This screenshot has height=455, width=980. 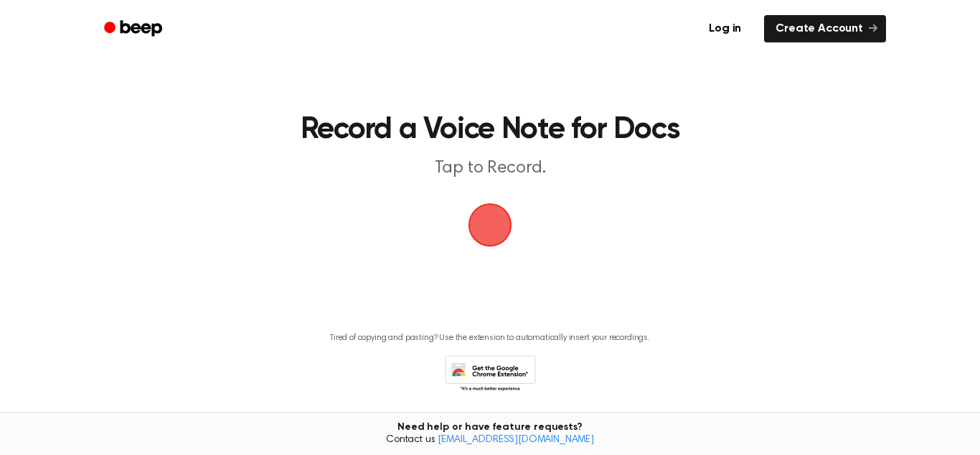 What do you see at coordinates (490, 225) in the screenshot?
I see `button: Beep Logo` at bounding box center [490, 225].